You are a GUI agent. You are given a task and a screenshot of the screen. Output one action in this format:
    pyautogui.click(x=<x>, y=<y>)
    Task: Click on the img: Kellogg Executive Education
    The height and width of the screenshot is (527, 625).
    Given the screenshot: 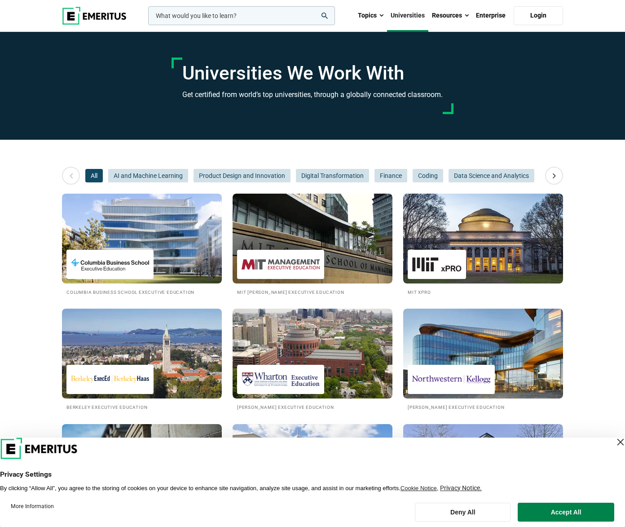 What is the action you would take?
    pyautogui.click(x=452, y=379)
    